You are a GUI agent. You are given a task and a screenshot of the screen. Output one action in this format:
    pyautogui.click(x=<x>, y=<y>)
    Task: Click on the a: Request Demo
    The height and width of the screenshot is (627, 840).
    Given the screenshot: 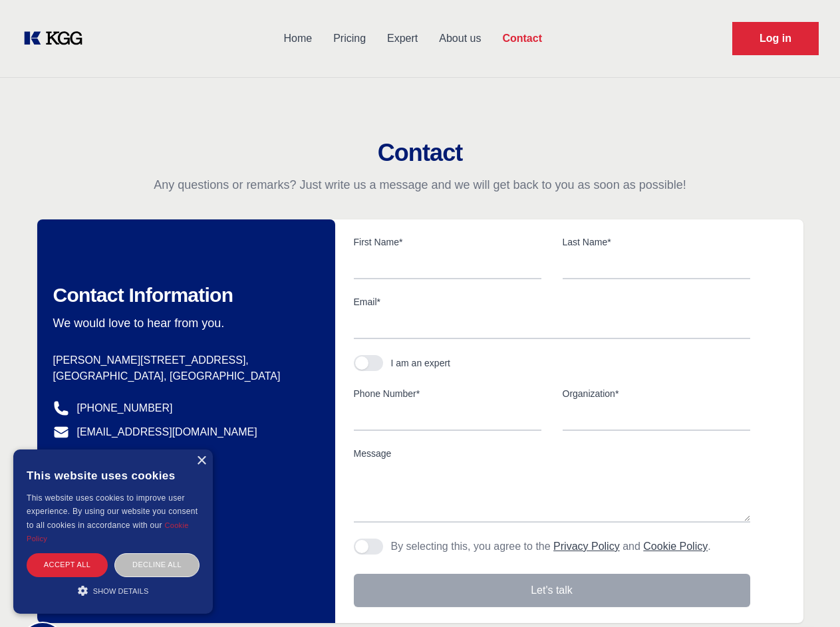 What is the action you would take?
    pyautogui.click(x=775, y=38)
    